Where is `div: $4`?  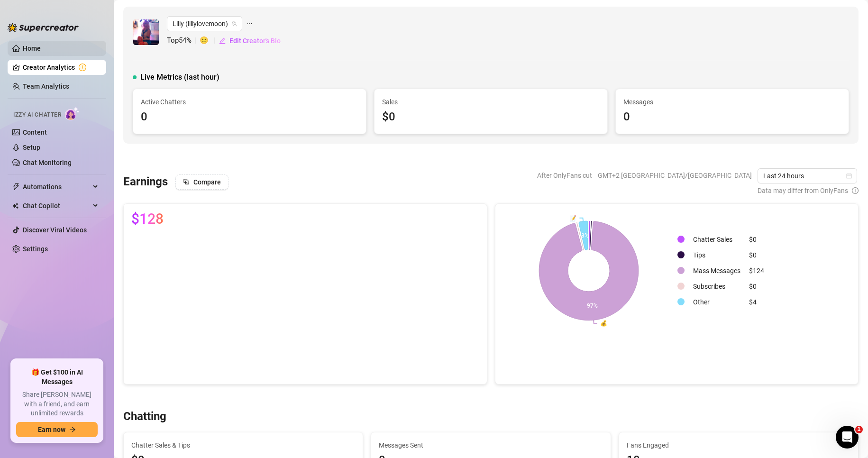 div: $4 is located at coordinates (757, 302).